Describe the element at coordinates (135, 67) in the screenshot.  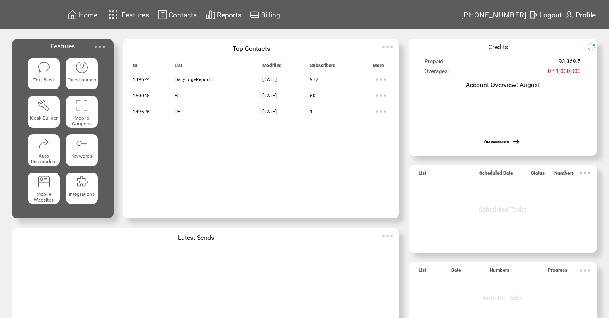
I see `span: ID` at that location.